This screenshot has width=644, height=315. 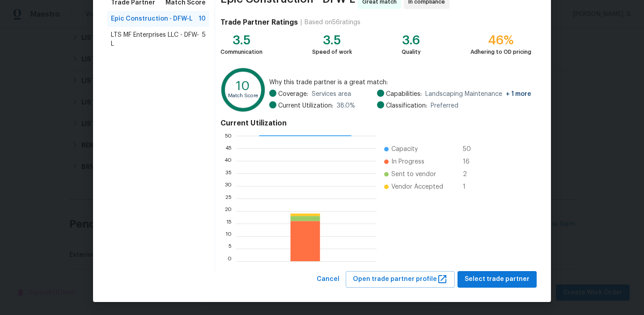 I want to click on span: + 1 more, so click(x=519, y=94).